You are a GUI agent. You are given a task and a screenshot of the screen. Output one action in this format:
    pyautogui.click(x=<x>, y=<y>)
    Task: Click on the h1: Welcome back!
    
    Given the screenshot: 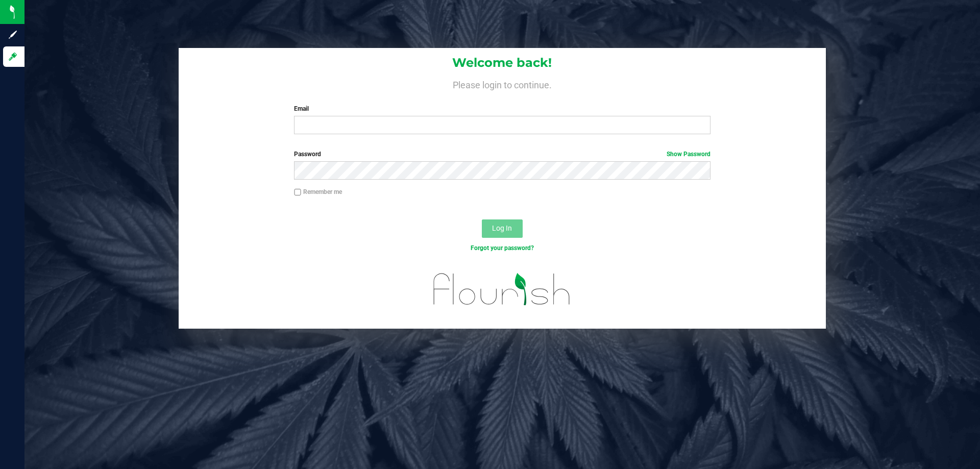 What is the action you would take?
    pyautogui.click(x=502, y=63)
    